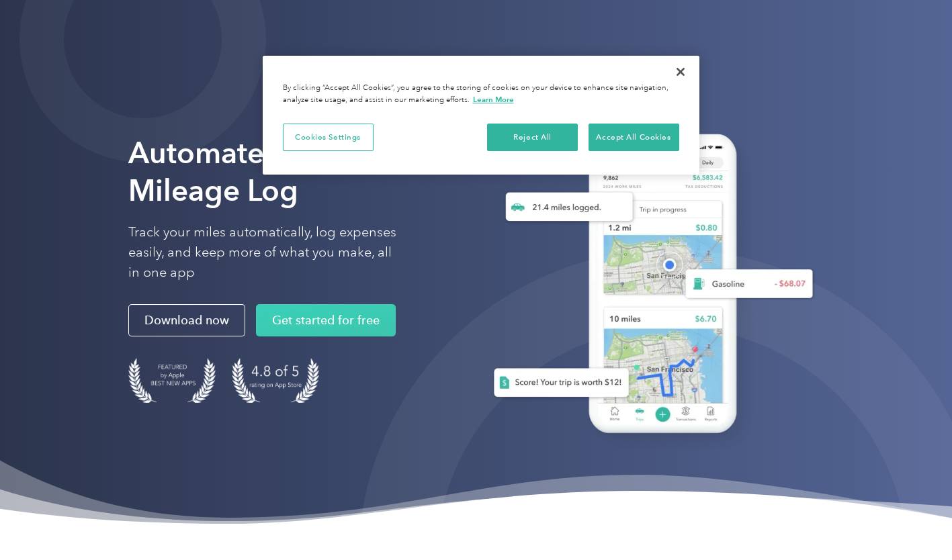  Describe the element at coordinates (481, 115) in the screenshot. I see `div: Cookie banner` at that location.